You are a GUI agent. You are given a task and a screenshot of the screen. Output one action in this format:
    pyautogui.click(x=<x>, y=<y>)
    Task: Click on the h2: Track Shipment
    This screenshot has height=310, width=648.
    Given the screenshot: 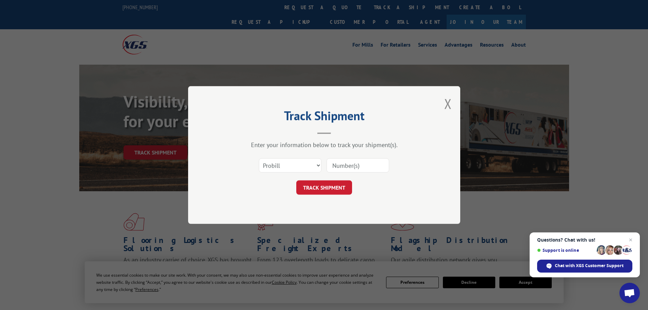 What is the action you would take?
    pyautogui.click(x=324, y=117)
    